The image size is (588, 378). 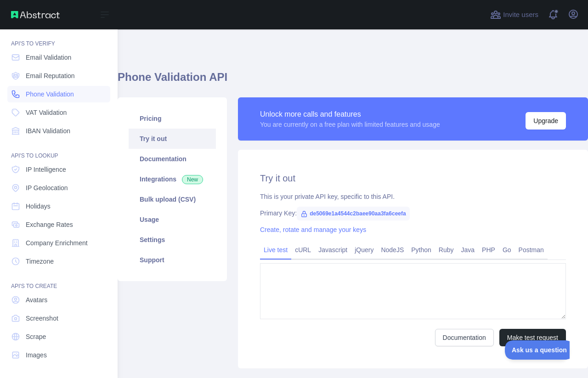 What do you see at coordinates (59, 150) in the screenshot?
I see `div: API'S TO LOOKUP` at bounding box center [59, 150].